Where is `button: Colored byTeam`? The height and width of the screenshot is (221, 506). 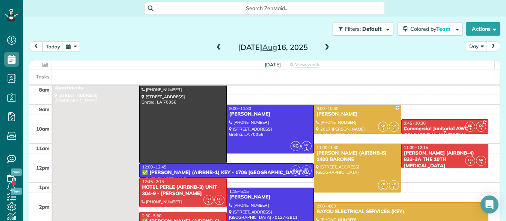
button: Colored byTeam is located at coordinates (430, 29).